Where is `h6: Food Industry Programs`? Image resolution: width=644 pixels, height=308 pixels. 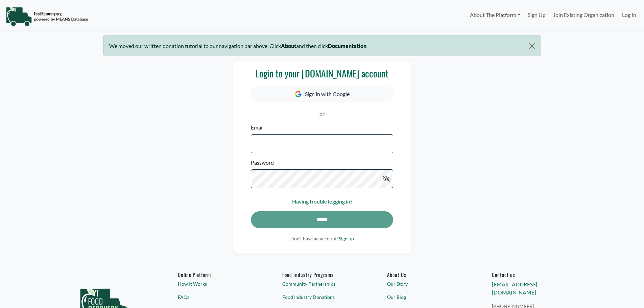 h6: Food Industry Programs is located at coordinates (322, 275).